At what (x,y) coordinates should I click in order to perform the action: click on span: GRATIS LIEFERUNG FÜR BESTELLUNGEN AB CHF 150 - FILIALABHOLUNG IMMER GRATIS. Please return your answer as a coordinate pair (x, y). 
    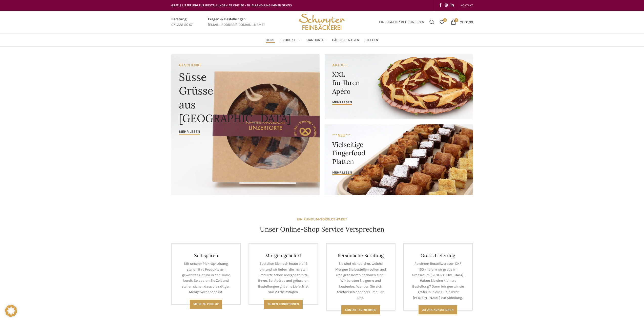
    Looking at the image, I should click on (232, 5).